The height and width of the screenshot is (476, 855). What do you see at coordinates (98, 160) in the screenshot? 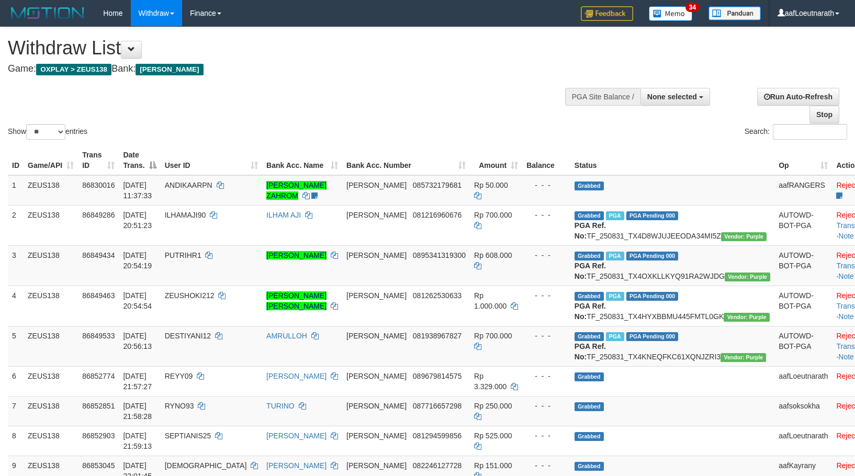
I see `th: Trans ID: activate to sort column ascending` at bounding box center [98, 160].